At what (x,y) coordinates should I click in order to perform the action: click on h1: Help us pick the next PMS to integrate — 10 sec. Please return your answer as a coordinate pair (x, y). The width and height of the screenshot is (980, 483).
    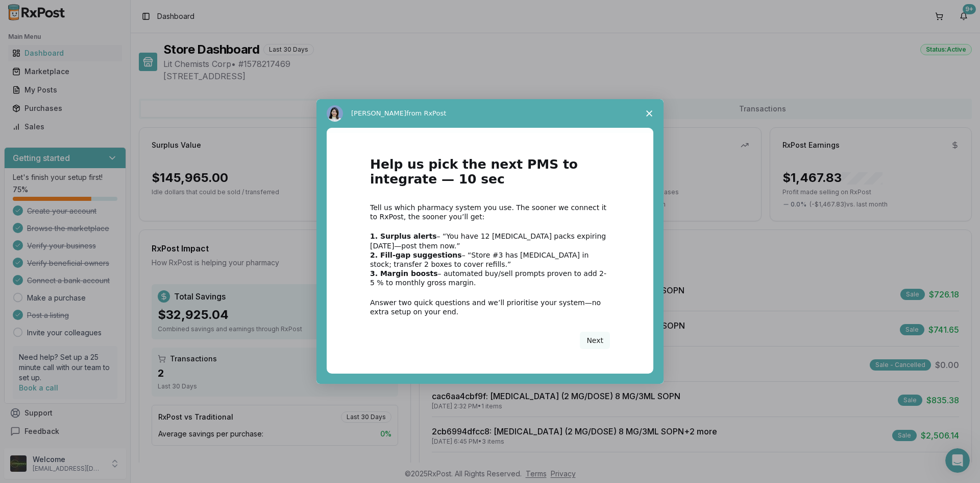
    Looking at the image, I should click on (490, 174).